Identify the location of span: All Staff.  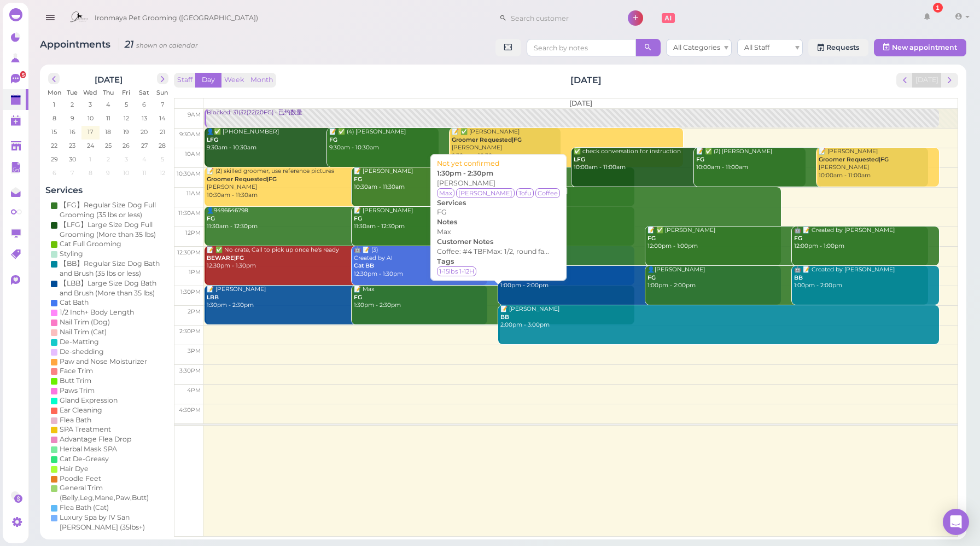
(757, 47).